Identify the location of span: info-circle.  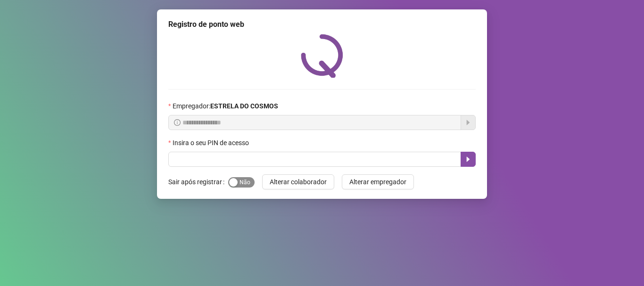
(178, 123).